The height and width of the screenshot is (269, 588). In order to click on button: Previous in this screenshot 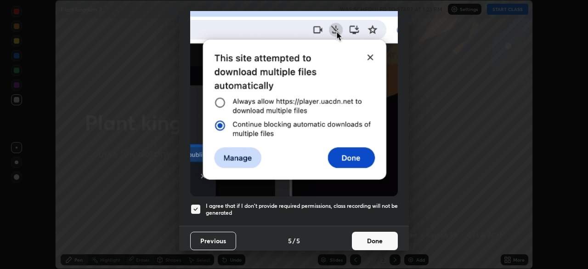, I will do `click(213, 241)`.